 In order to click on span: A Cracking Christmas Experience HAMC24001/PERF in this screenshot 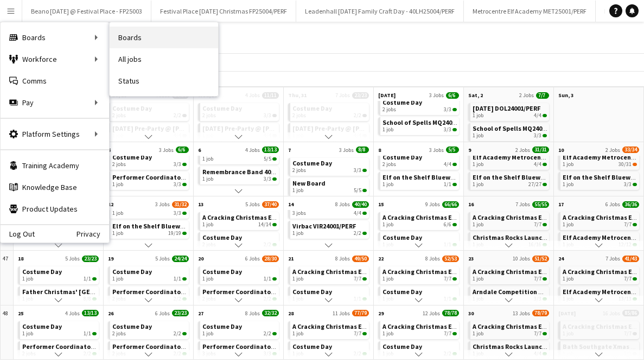, I will do `click(547, 326)`.